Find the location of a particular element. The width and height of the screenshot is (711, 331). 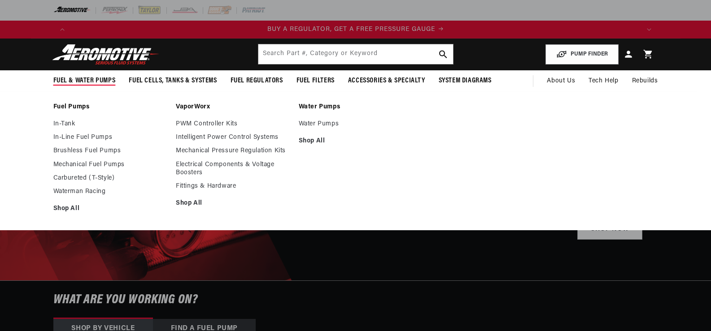

span: BUY A REGULATOR, GET A FREE PRESSURE GAUGE is located at coordinates (351, 29).